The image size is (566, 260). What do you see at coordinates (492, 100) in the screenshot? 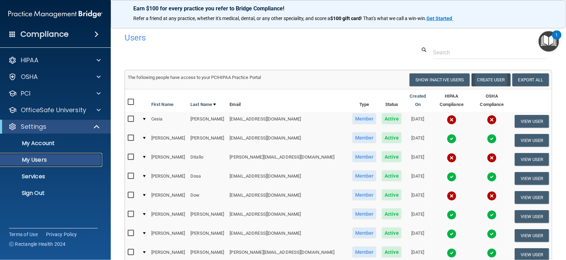
I see `th: OSHA Compliance` at bounding box center [492, 100].